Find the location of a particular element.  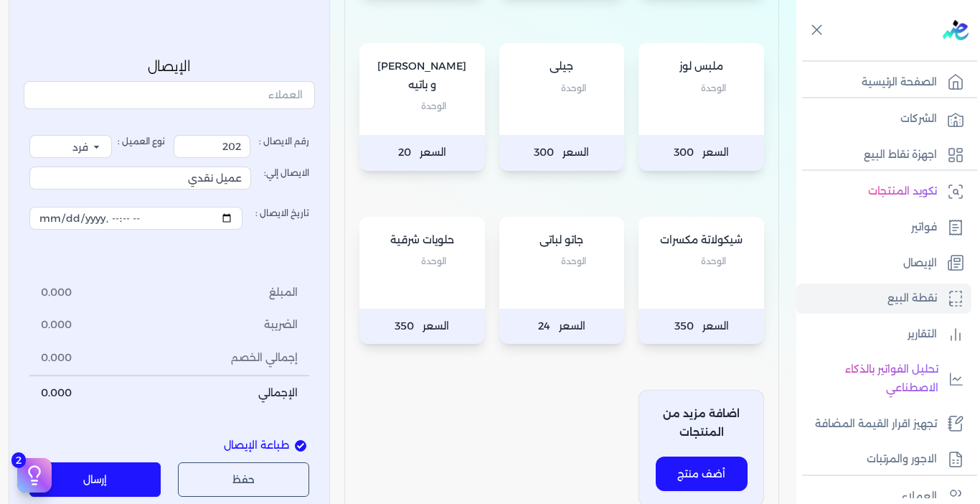

label: الايصال إلي: is located at coordinates (170, 178).